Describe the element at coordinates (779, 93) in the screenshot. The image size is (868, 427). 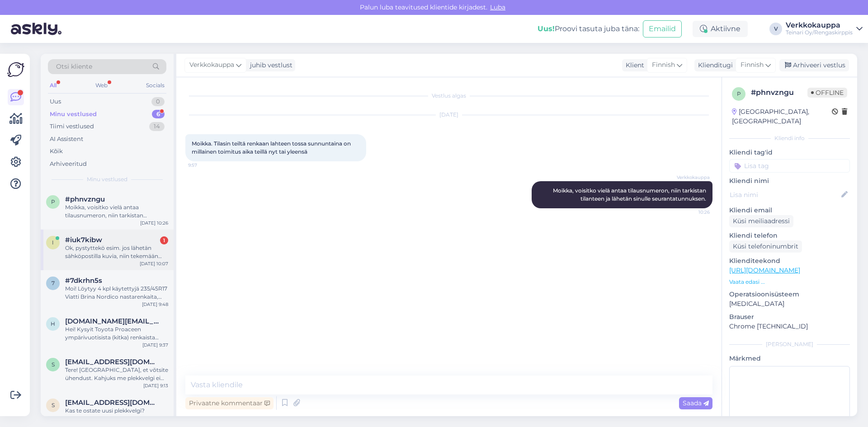
I see `div: # phnvzngu` at that location.